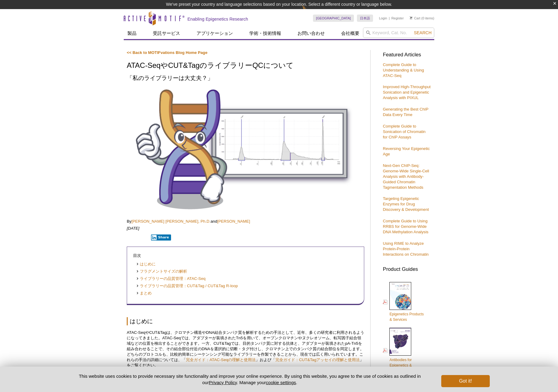  What do you see at coordinates (365, 18) in the screenshot?
I see `a: 日本語` at bounding box center [365, 18].